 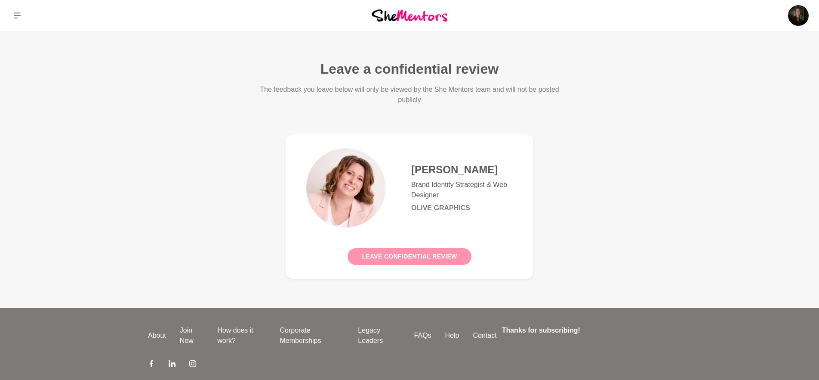 I want to click on a: Help, so click(x=452, y=335).